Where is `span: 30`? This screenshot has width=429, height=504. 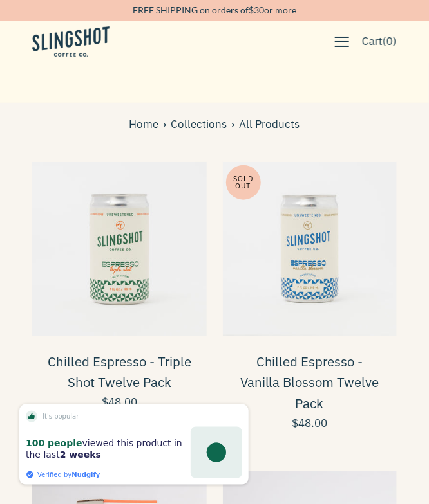
span: 30 is located at coordinates (259, 9).